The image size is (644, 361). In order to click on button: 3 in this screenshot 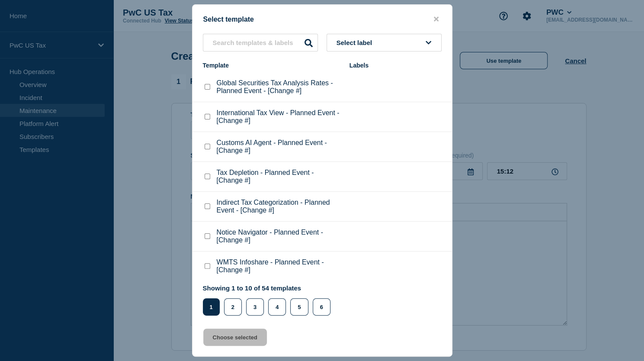, I will do `click(255, 307)`.